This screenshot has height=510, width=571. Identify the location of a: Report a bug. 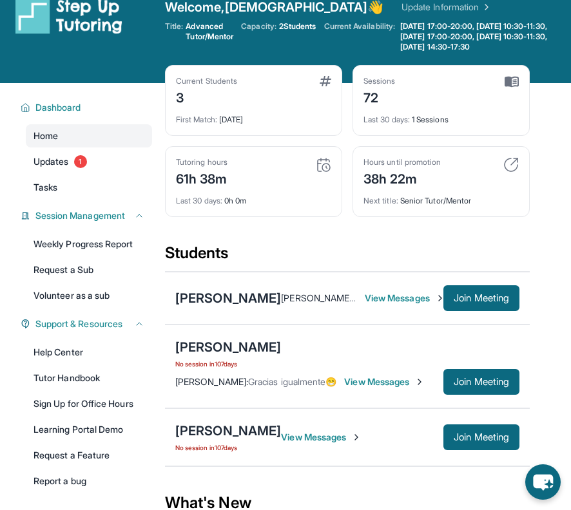
(89, 481).